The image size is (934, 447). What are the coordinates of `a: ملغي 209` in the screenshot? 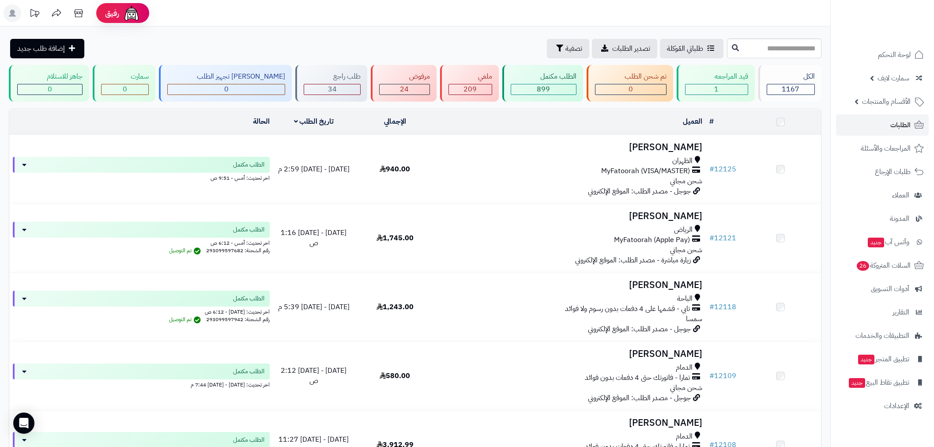 It's located at (469, 83).